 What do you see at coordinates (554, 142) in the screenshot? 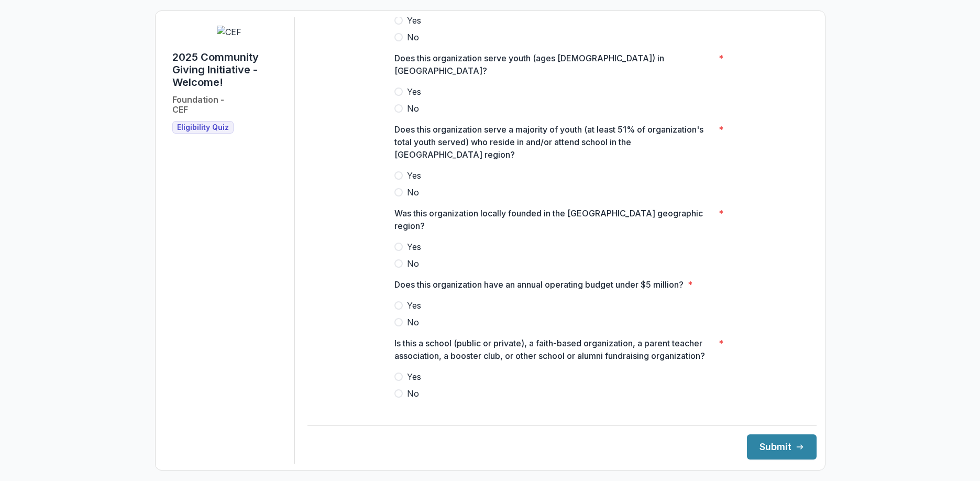
I see `p: Does this organization serve a majority of youth (at least 51% of organization's total youth serv...` at bounding box center [554, 142].